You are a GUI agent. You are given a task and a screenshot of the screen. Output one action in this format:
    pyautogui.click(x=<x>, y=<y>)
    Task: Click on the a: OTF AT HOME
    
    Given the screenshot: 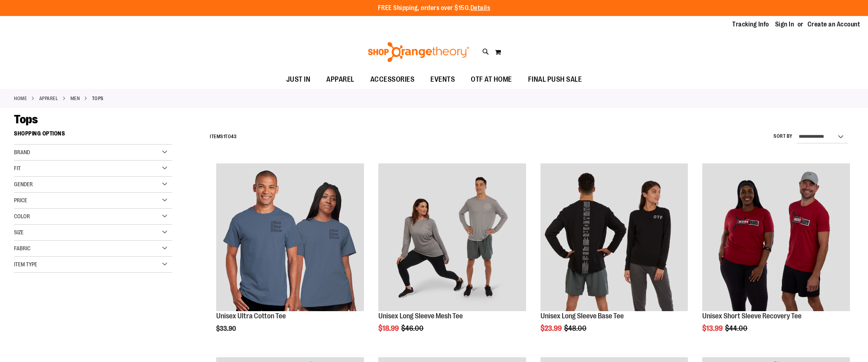 What is the action you would take?
    pyautogui.click(x=491, y=80)
    